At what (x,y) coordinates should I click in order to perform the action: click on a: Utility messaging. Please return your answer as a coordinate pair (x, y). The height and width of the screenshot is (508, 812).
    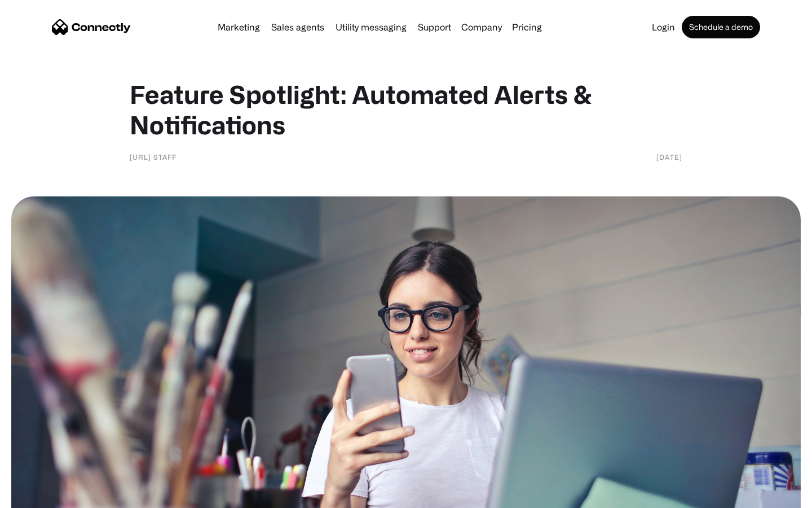
    Looking at the image, I should click on (371, 27).